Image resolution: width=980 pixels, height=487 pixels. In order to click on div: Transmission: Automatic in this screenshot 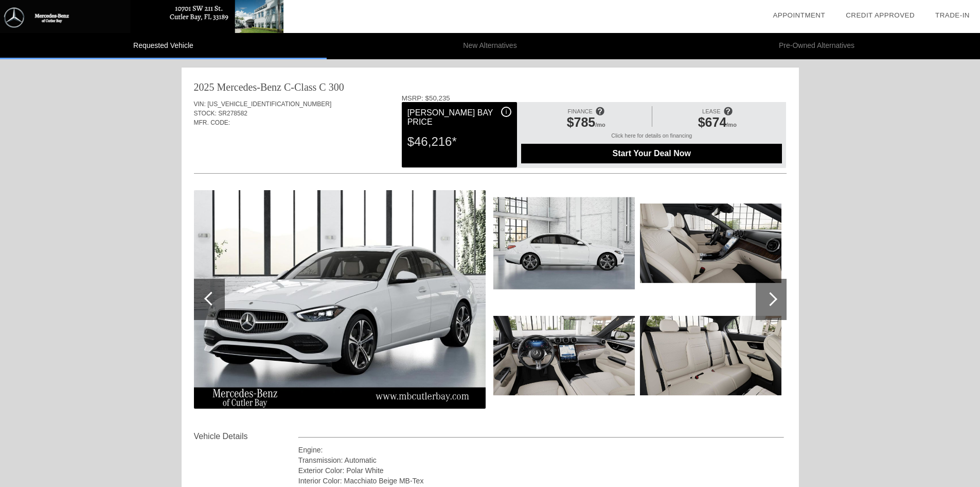, I will do `click(541, 460)`.